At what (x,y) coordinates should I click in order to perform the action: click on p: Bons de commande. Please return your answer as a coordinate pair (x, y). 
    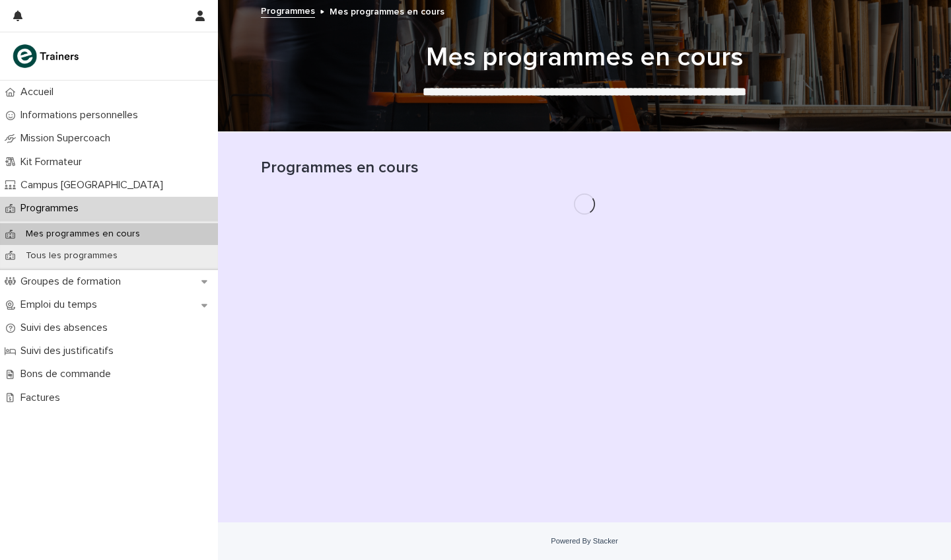
    Looking at the image, I should click on (68, 374).